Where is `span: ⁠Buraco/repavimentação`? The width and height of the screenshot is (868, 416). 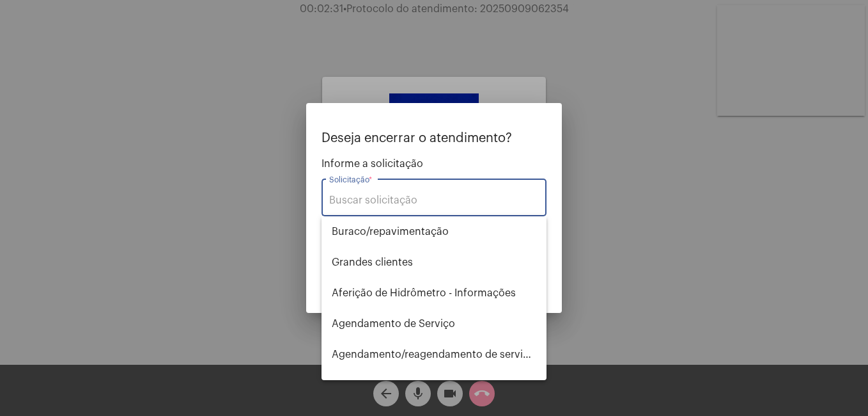
span: ⁠Buraco/repavimentação is located at coordinates (434, 231).